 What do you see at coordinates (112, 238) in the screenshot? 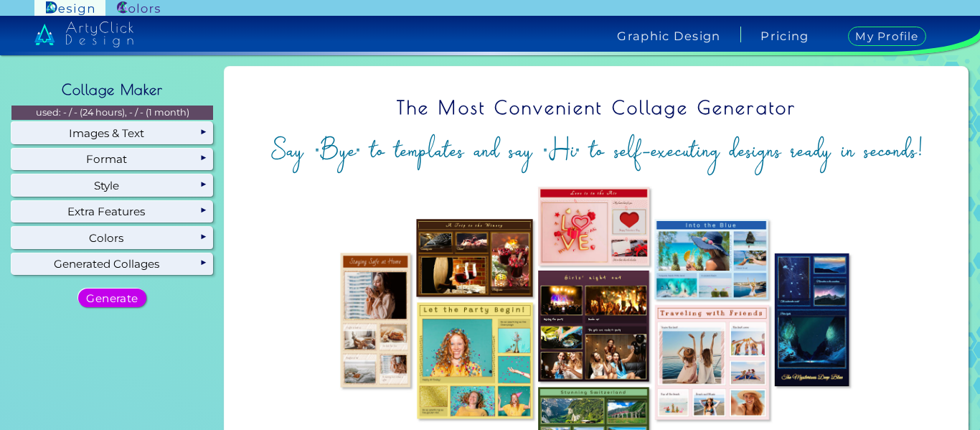
I see `div: Colors` at bounding box center [112, 238].